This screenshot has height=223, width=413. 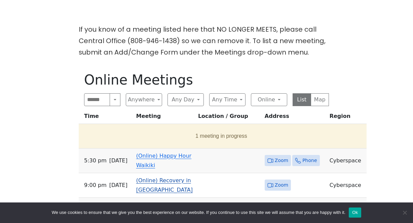 I want to click on th: Meeting, so click(x=164, y=117).